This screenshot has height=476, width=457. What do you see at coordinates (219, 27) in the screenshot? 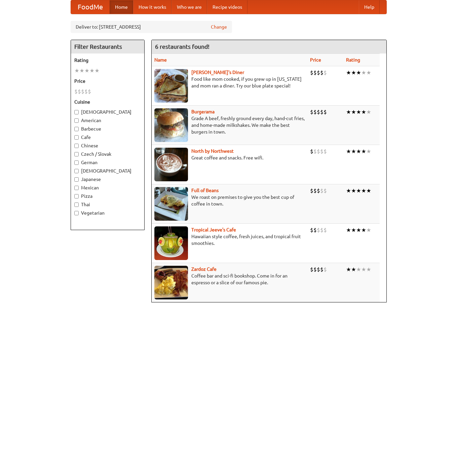
I see `a: Change` at bounding box center [219, 27].